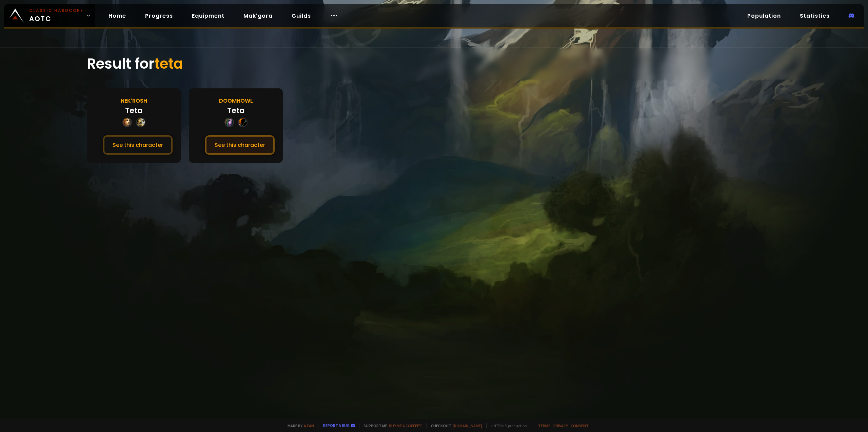  I want to click on a: Guilds, so click(301, 16).